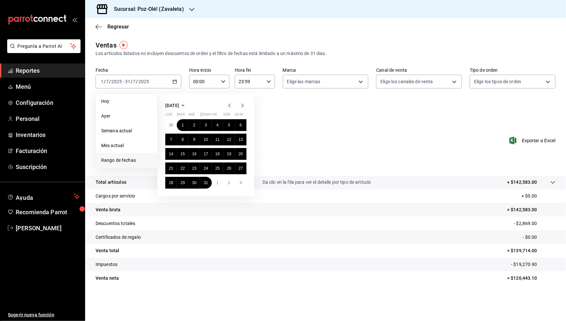 Image resolution: width=566 pixels, height=321 pixels. I want to click on button: 25 de julio de 2025, so click(217, 168).